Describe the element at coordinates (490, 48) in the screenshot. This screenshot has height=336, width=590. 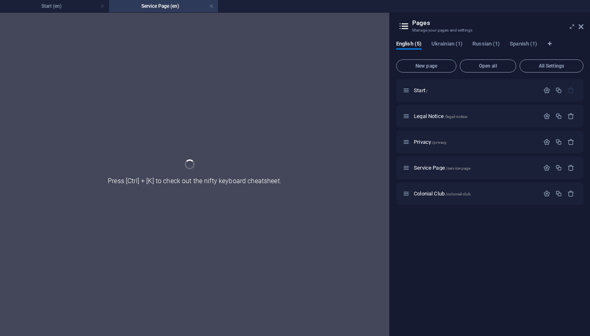
I see `div: Language Tabs` at that location.